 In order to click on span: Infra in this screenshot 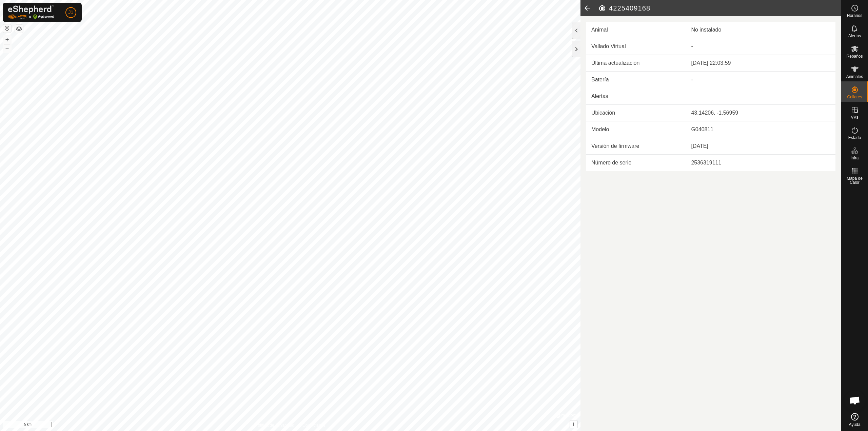, I will do `click(855, 158)`.